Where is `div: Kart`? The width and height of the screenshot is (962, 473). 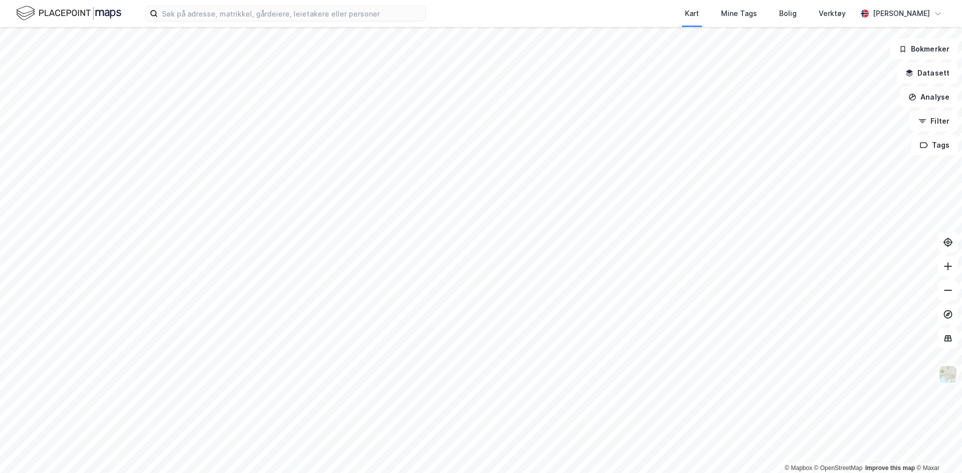 div: Kart is located at coordinates (692, 14).